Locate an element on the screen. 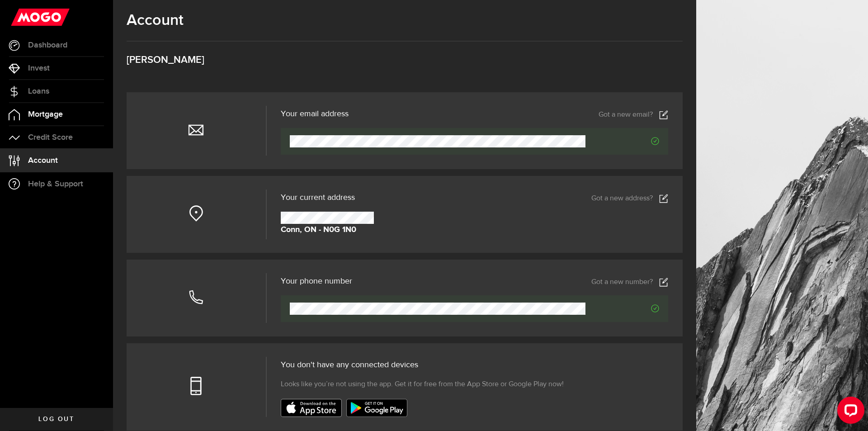 This screenshot has height=431, width=868. span: Looks like you’re not using the app. Get it for free from the App Store or Google Play now! is located at coordinates (422, 384).